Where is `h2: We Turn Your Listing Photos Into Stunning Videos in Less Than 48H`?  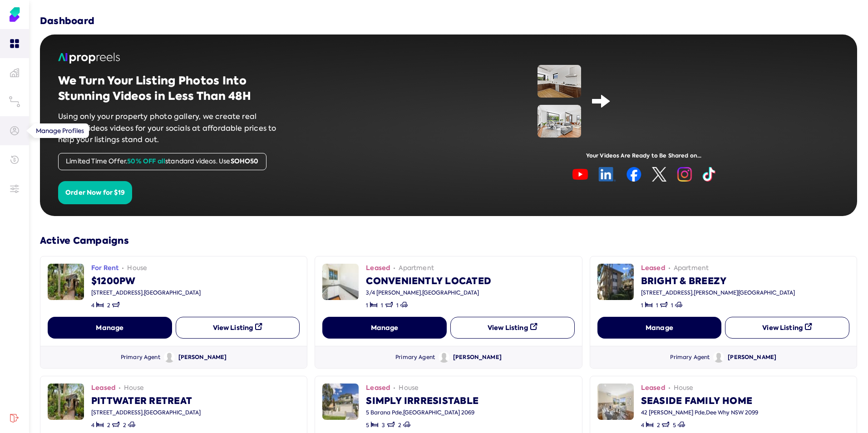
h2: We Turn Your Listing Photos Into Stunning Videos in Less Than 48H is located at coordinates (170, 88).